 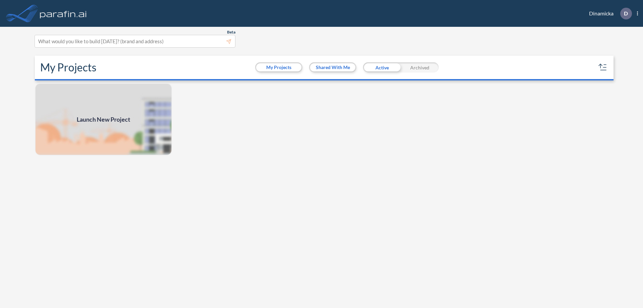 What do you see at coordinates (68, 67) in the screenshot?
I see `h2: My Projects` at bounding box center [68, 67].